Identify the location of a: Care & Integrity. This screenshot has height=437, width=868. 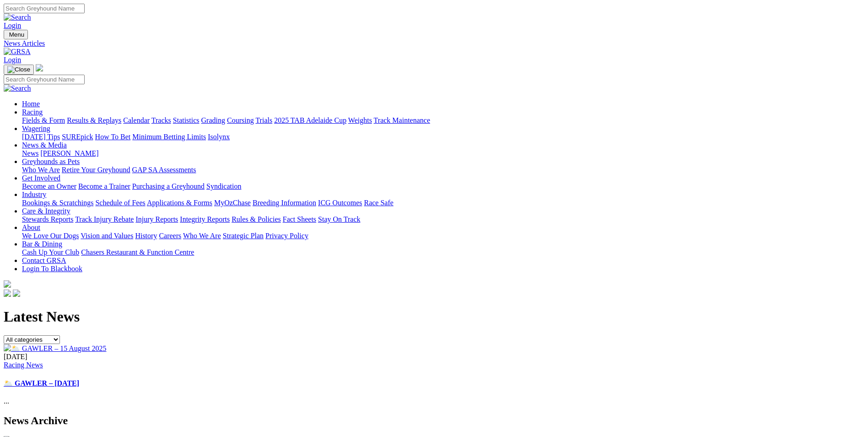
(46, 211).